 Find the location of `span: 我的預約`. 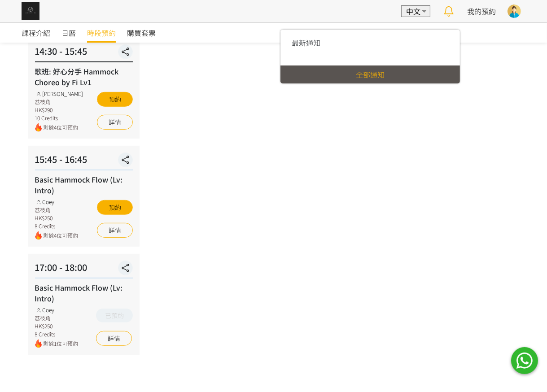

span: 我的預約 is located at coordinates (482, 11).